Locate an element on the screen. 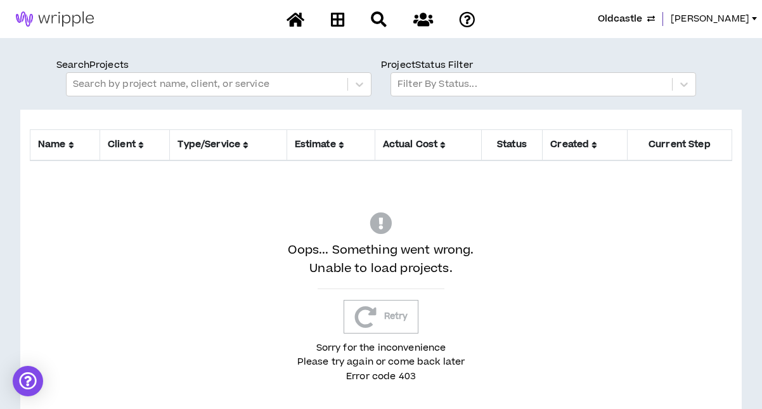 The image size is (762, 409). span: Actual Cost is located at coordinates (428, 145).